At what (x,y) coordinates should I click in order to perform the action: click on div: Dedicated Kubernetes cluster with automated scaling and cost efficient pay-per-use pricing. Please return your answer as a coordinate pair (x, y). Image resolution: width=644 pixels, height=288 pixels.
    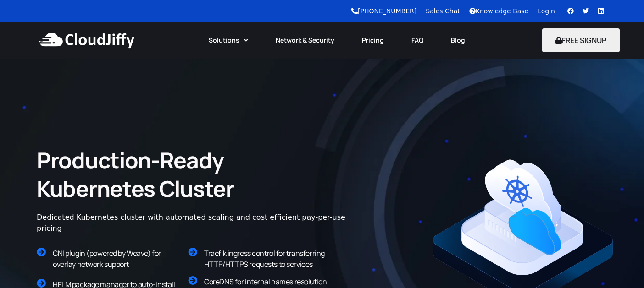
    Looking at the image, I should click on (197, 223).